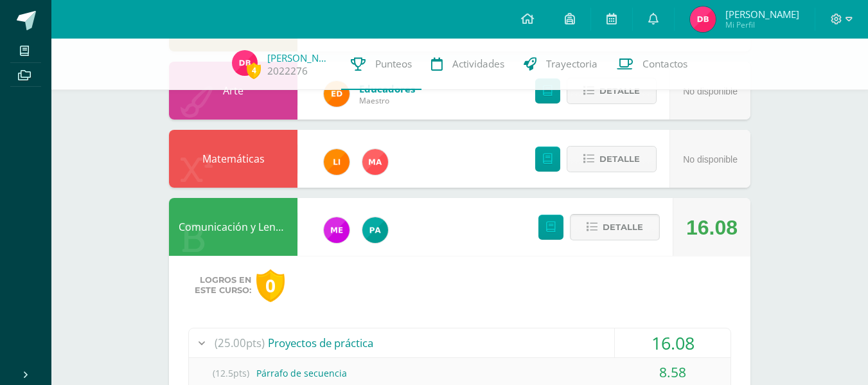  Describe the element at coordinates (375, 162) in the screenshot. I see `img: 777e29c093aa31b4e16d68b2ed8a8a42.png` at that location.